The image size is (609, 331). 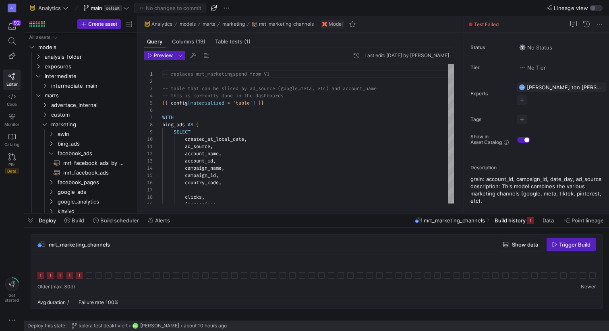 I want to click on span: marketing, so click(x=233, y=24).